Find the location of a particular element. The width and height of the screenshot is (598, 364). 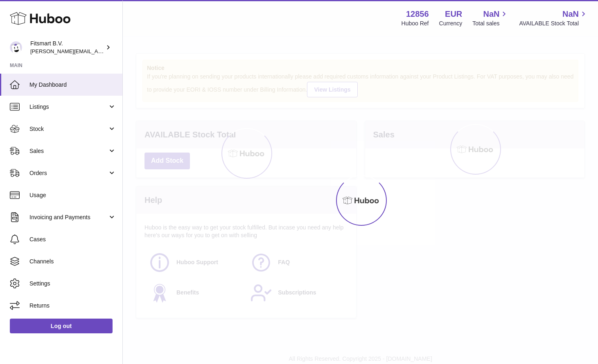

div: Currency is located at coordinates (451, 23).